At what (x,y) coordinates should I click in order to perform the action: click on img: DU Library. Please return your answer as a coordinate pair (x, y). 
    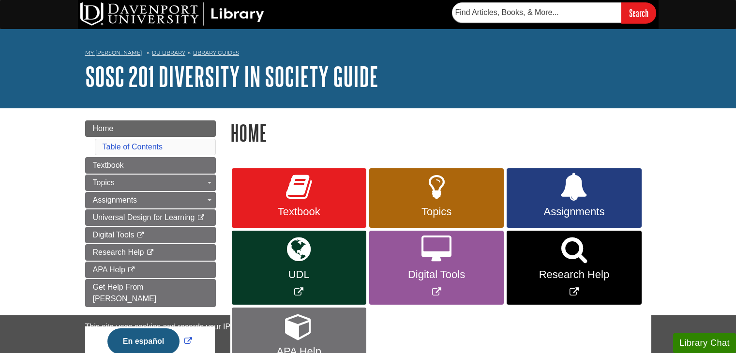
    Looking at the image, I should click on (172, 14).